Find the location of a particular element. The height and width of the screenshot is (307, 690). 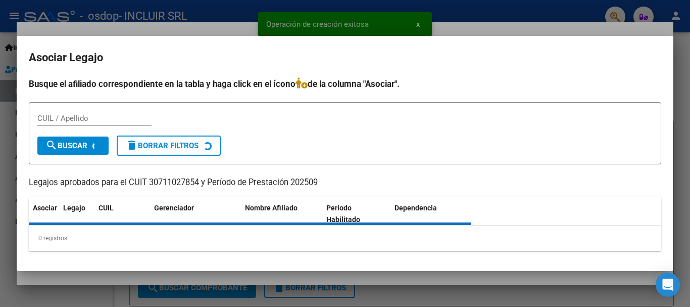

div: Open Intercom Messenger is located at coordinates (668, 284).